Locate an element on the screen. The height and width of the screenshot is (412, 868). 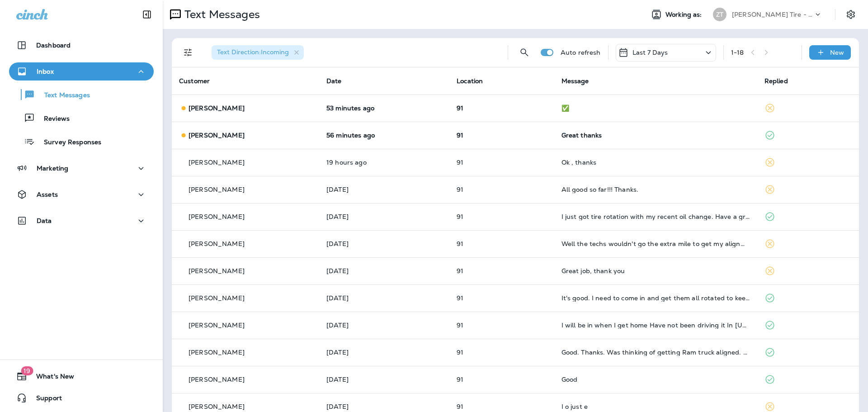
div: Well the techs wouldn't go the extra mile to get my alignment correct an told me my a arms wasn't... is located at coordinates (656, 243).